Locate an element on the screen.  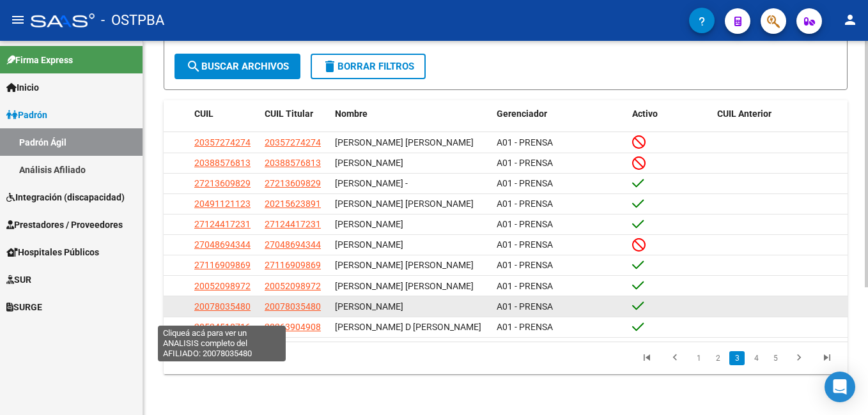
li: page 5 is located at coordinates (775, 358).